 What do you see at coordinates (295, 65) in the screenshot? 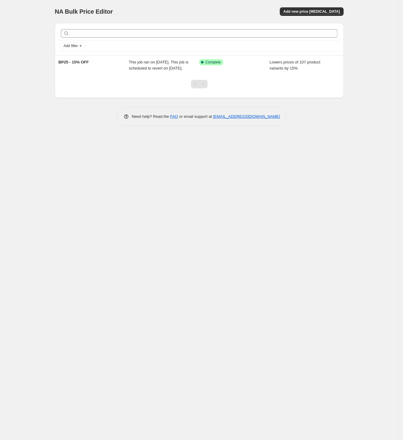
I see `span: Lowers prices of 107 product variants by 15%` at bounding box center [295, 65].